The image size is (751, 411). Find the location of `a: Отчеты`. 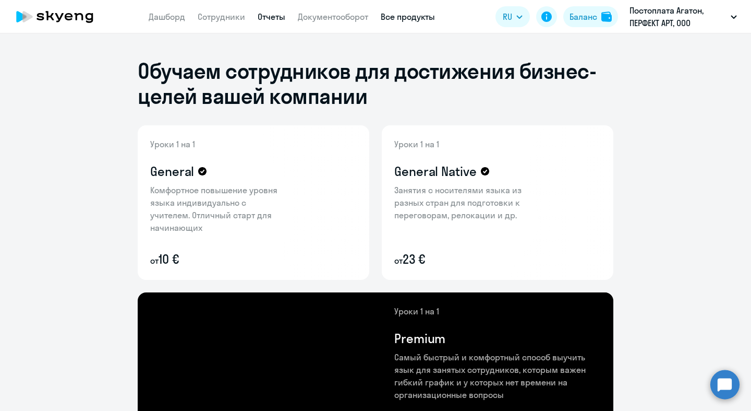

a: Отчеты is located at coordinates (271, 17).